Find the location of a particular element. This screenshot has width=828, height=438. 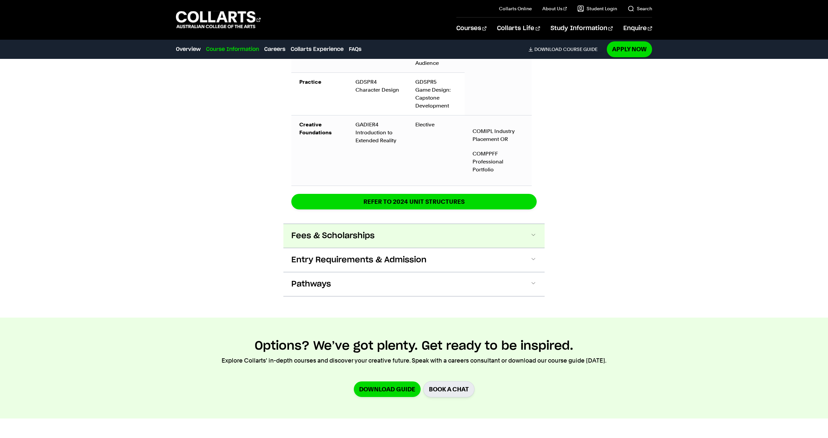

td: GADIER4 Introduction to Extended Reality is located at coordinates (377, 150).